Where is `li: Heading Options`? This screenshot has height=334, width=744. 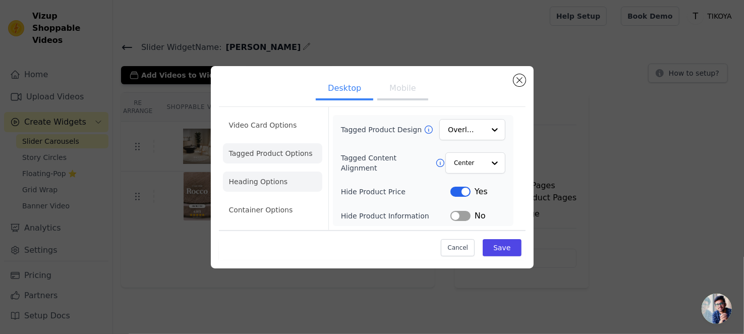
li: Heading Options is located at coordinates (272, 181).